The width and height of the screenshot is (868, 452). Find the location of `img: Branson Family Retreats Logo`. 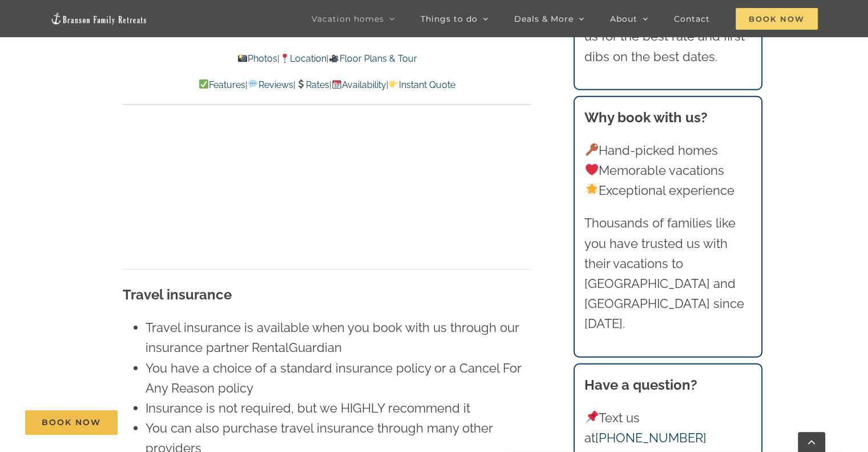

img: Branson Family Retreats Logo is located at coordinates (99, 18).